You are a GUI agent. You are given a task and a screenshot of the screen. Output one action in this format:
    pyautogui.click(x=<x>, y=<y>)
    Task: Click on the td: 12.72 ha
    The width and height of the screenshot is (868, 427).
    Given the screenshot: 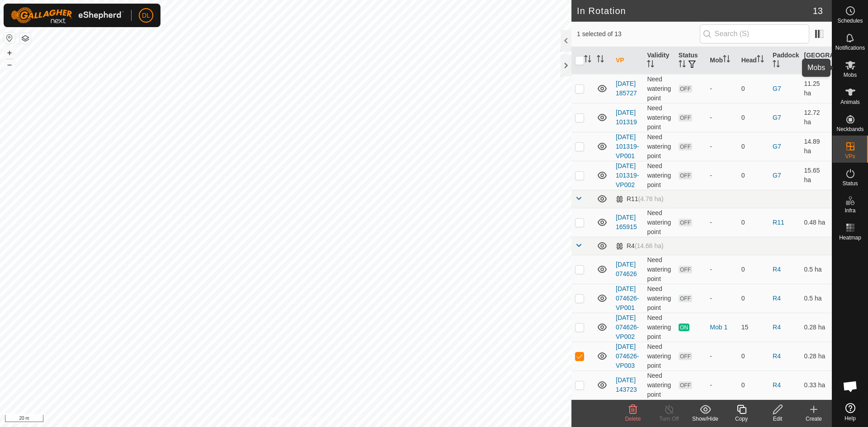 What is the action you would take?
    pyautogui.click(x=816, y=118)
    